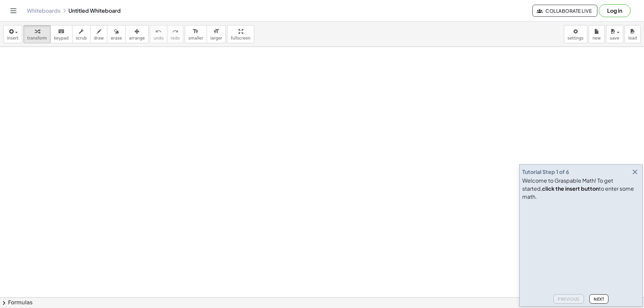 The image size is (644, 308). I want to click on button: save, so click(614, 34).